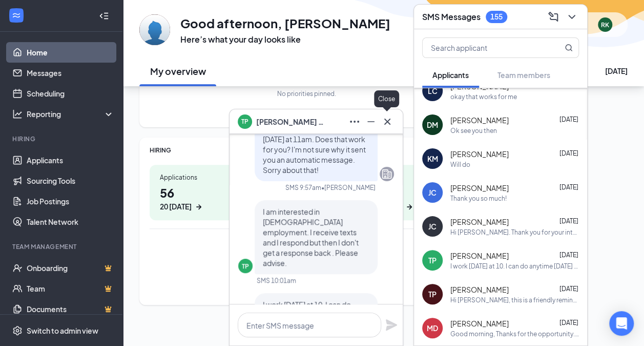 This screenshot has height=346, width=644. I want to click on div: Reporting, so click(71, 113).